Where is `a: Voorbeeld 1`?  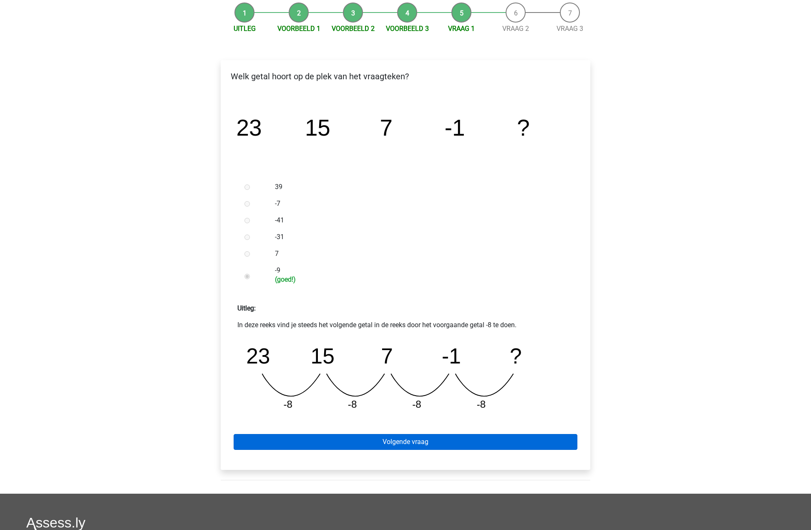 a: Voorbeeld 1 is located at coordinates (299, 28).